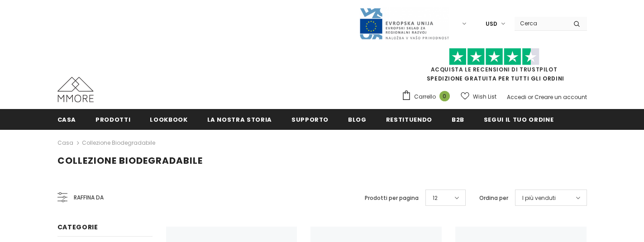 The image size is (644, 242). I want to click on span: Categorie, so click(77, 227).